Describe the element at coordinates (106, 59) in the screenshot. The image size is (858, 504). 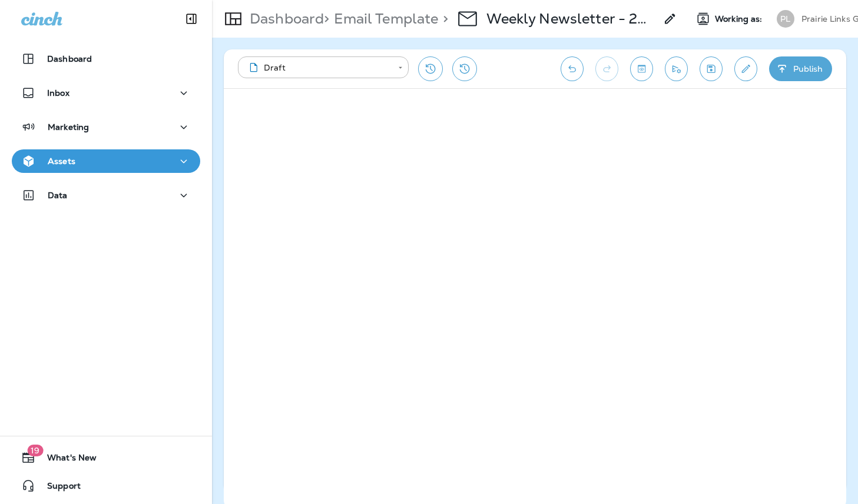
I see `button: Dashboard` at that location.